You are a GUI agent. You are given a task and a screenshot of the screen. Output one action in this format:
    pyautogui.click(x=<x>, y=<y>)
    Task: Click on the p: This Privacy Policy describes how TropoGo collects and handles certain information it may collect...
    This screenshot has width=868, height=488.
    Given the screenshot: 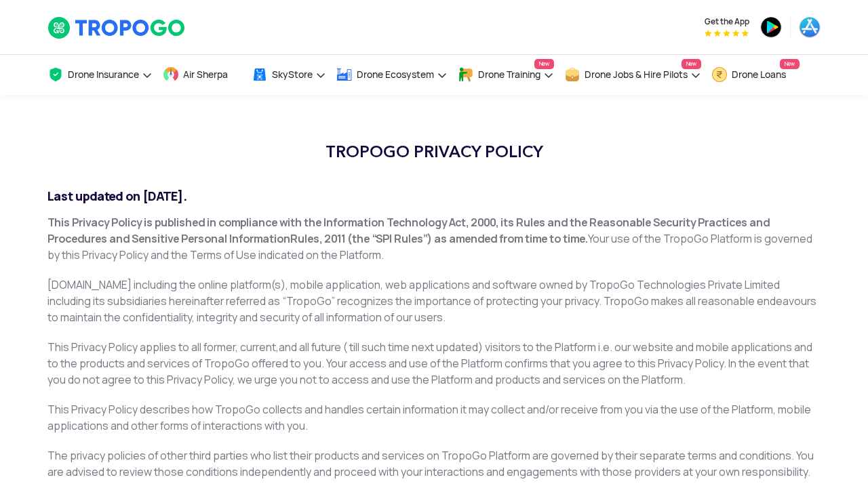 What is the action you would take?
    pyautogui.click(x=434, y=418)
    